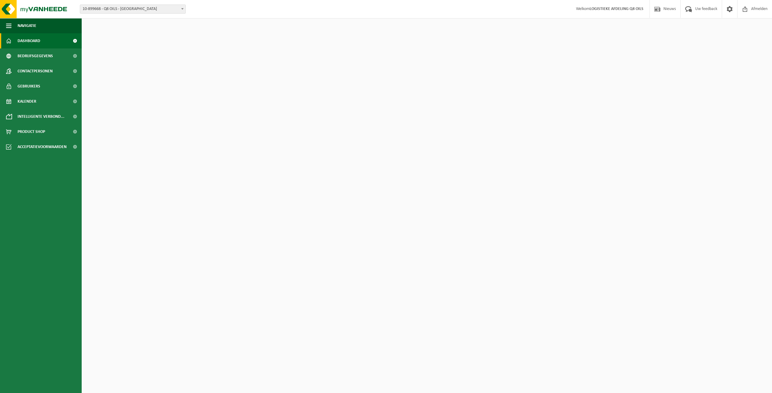 The image size is (772, 393). What do you see at coordinates (42, 147) in the screenshot?
I see `span: Acceptatievoorwaarden` at bounding box center [42, 147].